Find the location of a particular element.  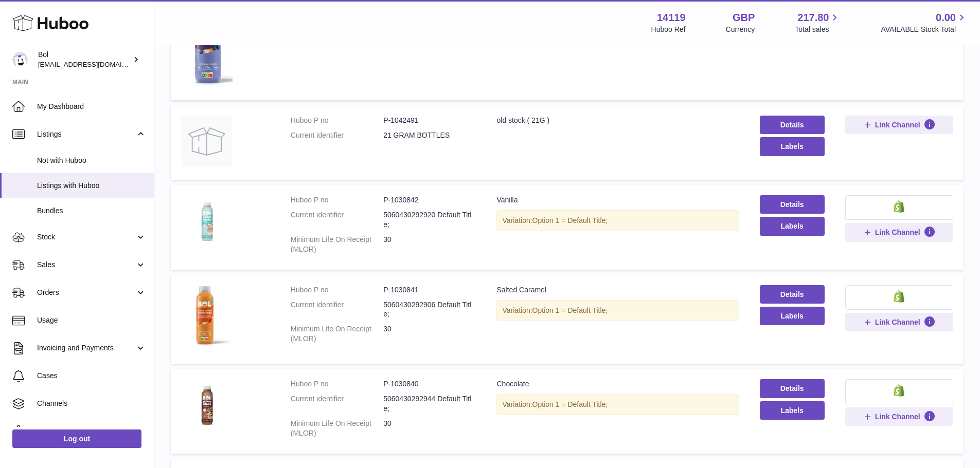

img: Chocolate is located at coordinates (207, 405).